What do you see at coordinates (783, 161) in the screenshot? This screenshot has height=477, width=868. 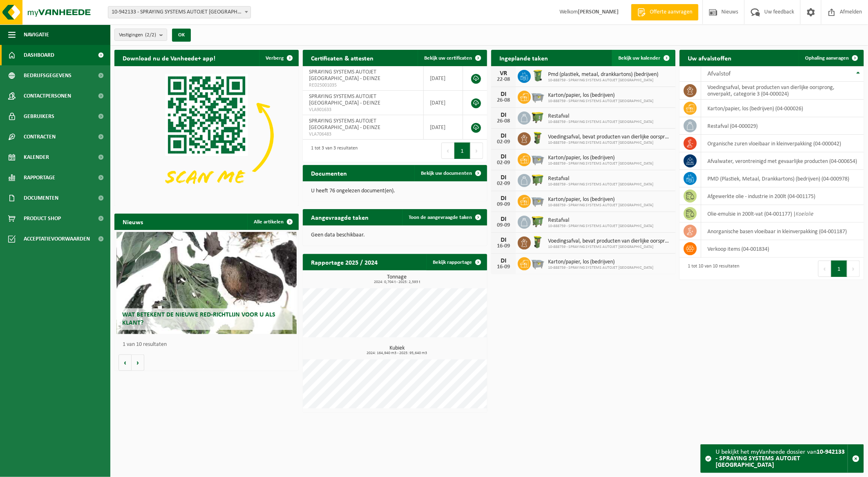 I see `td: afvalwater, verontreinigd met gevaarlijke producten (04-000654)` at bounding box center [783, 161].